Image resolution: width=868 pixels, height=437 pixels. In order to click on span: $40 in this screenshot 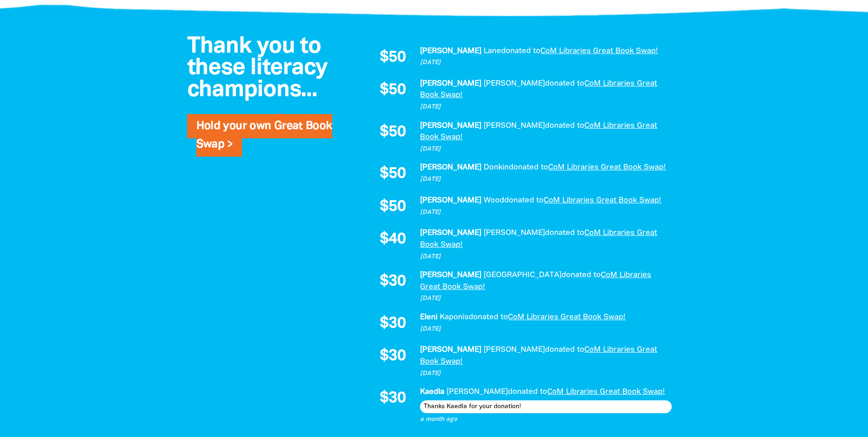, I will do `click(393, 239)`.